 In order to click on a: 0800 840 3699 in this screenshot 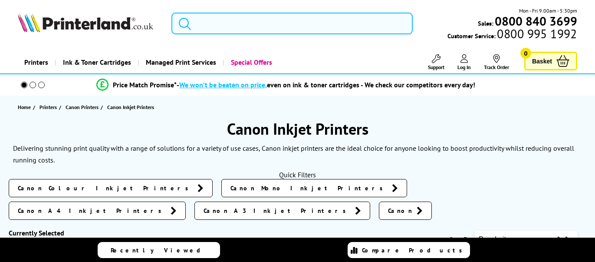, I will do `click(535, 21)`.